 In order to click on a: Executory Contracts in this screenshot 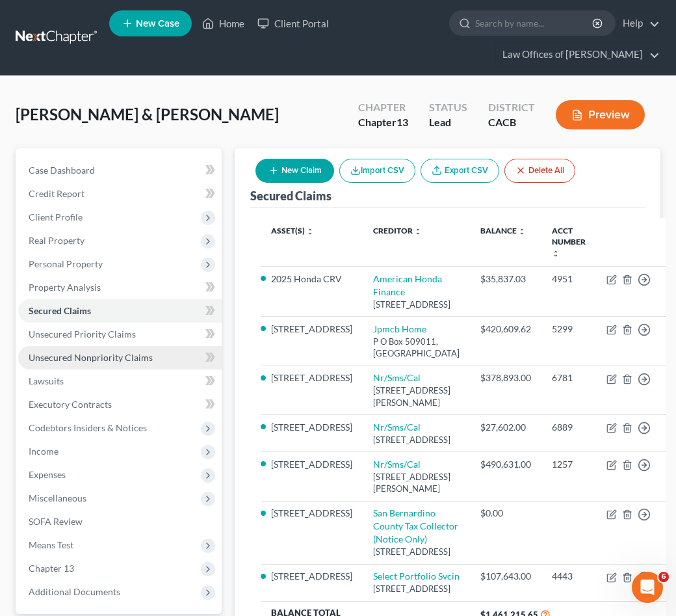, I will do `click(120, 404)`.